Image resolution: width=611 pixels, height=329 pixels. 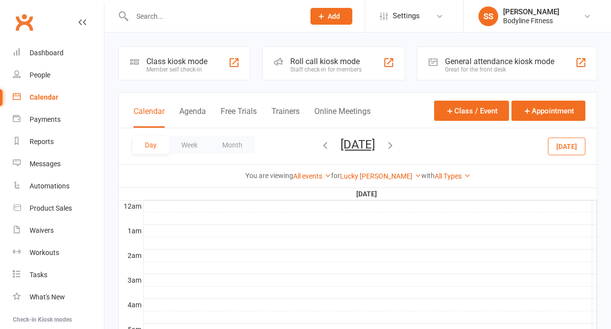 What do you see at coordinates (44, 97) in the screenshot?
I see `div: Calendar` at bounding box center [44, 97].